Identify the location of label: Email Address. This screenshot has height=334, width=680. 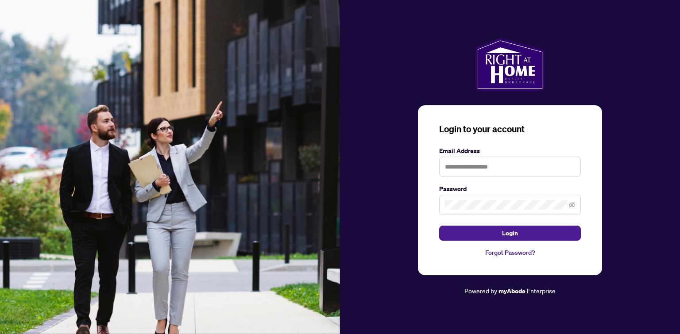
(510, 151).